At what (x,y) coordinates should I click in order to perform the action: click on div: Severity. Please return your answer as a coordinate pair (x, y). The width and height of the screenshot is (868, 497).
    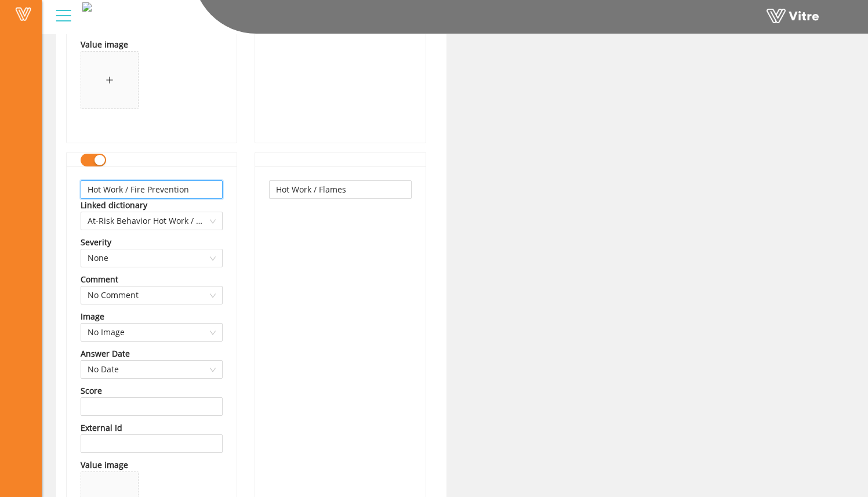
    Looking at the image, I should click on (96, 242).